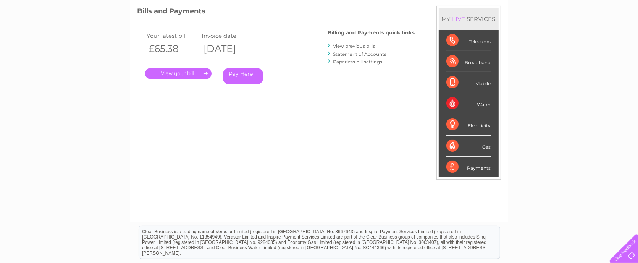 Image resolution: width=638 pixels, height=263 pixels. I want to click on h4: Billing and Payments quick links, so click(372, 32).